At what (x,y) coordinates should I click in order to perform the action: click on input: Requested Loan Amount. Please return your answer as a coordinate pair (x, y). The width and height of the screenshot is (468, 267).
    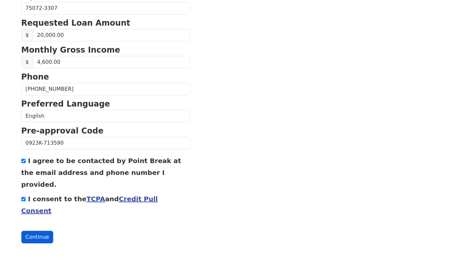
    Looking at the image, I should click on (111, 35).